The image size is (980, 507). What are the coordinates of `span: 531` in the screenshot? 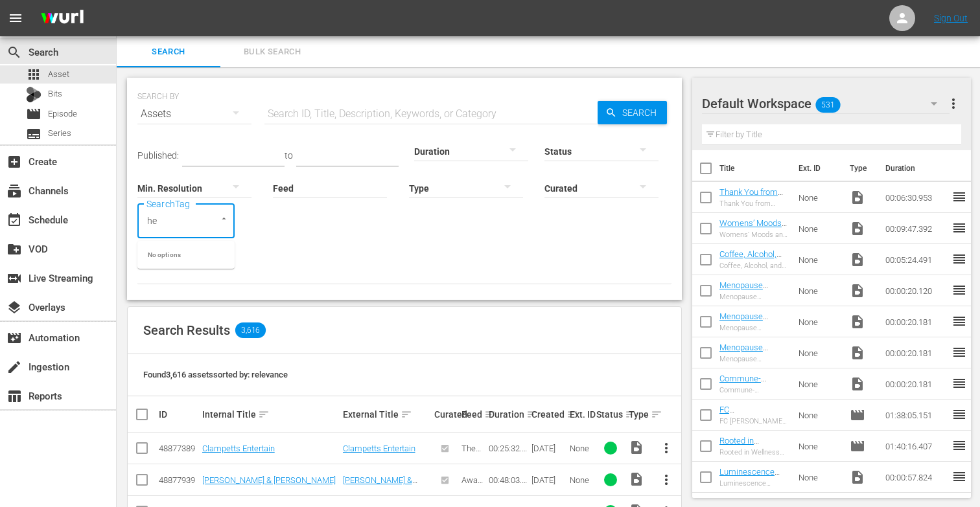 It's located at (828, 105).